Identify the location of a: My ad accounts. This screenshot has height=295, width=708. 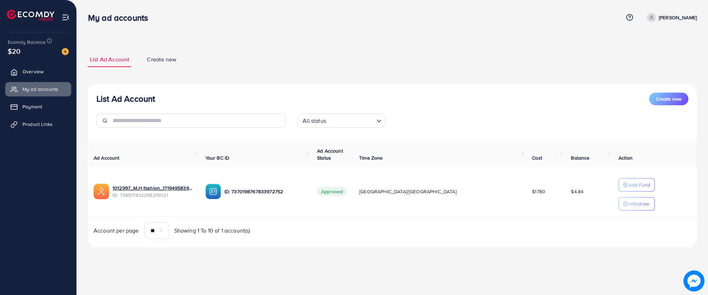
(38, 89).